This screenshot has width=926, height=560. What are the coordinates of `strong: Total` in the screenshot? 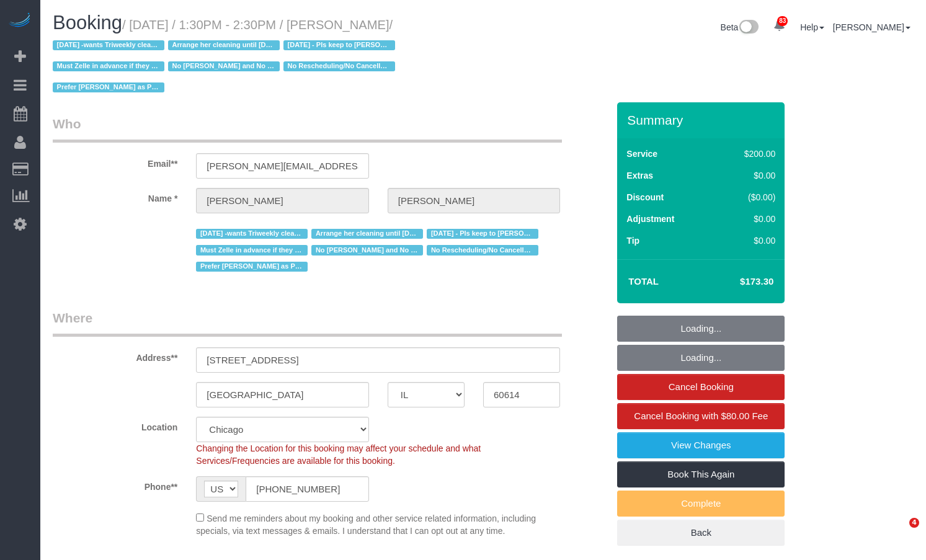 It's located at (643, 281).